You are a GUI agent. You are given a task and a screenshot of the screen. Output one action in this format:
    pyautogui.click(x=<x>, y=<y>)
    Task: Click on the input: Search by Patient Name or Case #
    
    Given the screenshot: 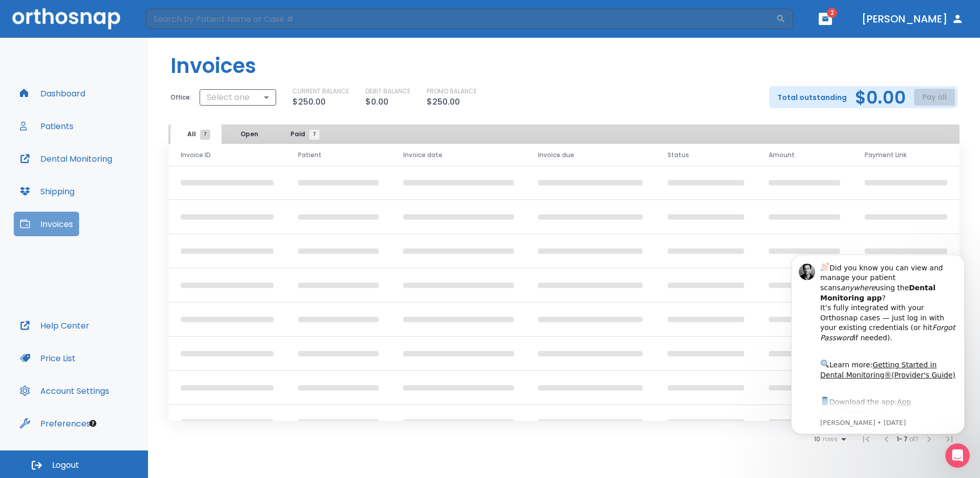 What is the action you would take?
    pyautogui.click(x=461, y=19)
    